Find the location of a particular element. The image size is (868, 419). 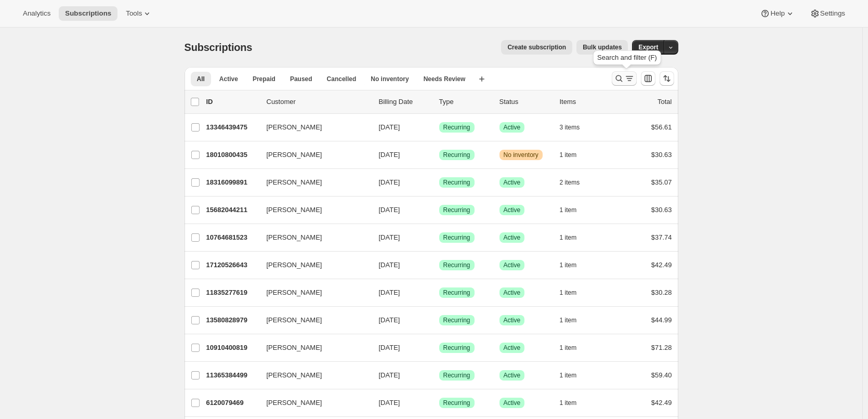

span: $35.07 is located at coordinates (662, 182).